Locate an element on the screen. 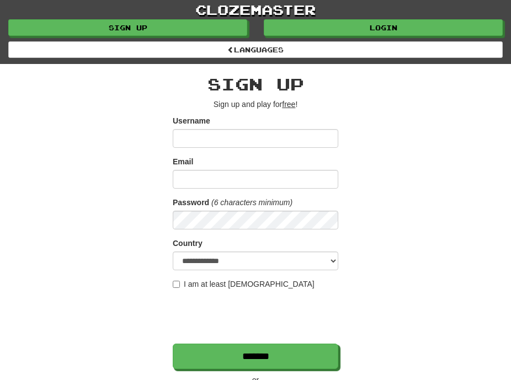 The image size is (511, 380). u: free is located at coordinates (288, 104).